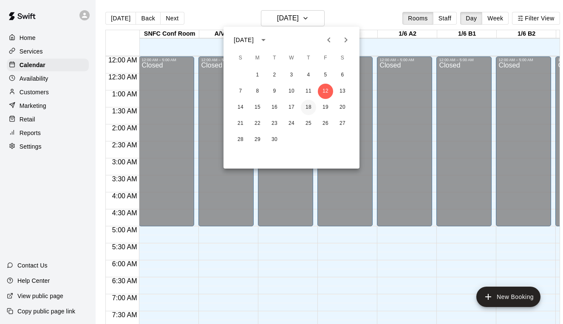 The height and width of the screenshot is (324, 563). What do you see at coordinates (308, 58) in the screenshot?
I see `span: Thursday` at bounding box center [308, 58].